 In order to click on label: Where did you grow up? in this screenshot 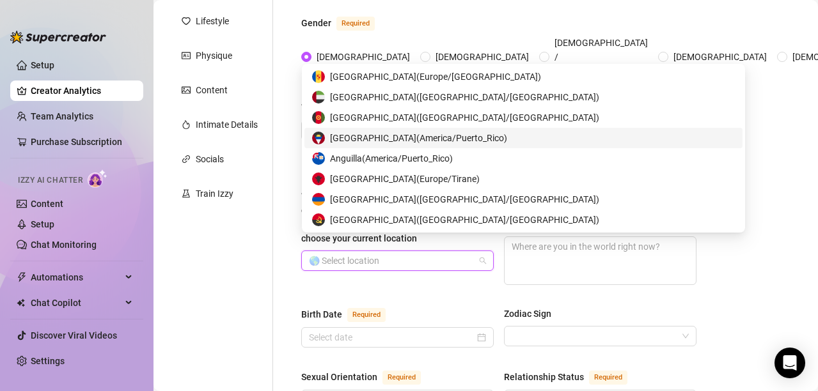, I will do `click(378, 107)`.